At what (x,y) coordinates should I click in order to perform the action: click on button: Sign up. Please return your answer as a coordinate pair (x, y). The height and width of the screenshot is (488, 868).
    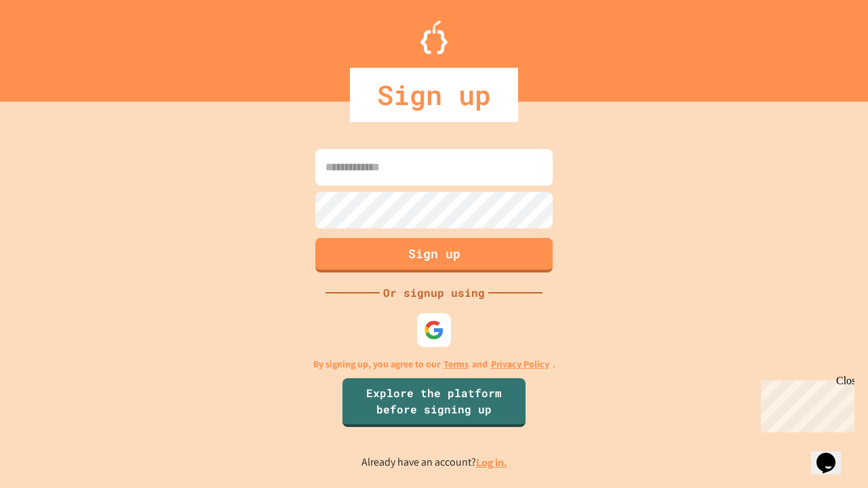
    Looking at the image, I should click on (434, 255).